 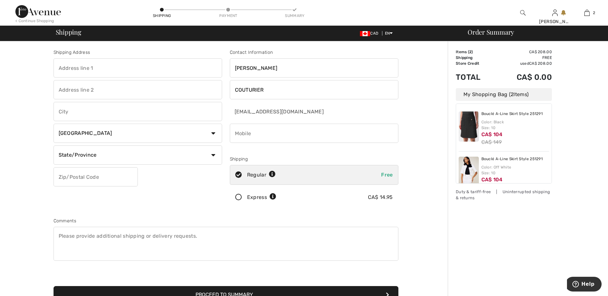 I want to click on div: Contact Information, so click(x=314, y=52).